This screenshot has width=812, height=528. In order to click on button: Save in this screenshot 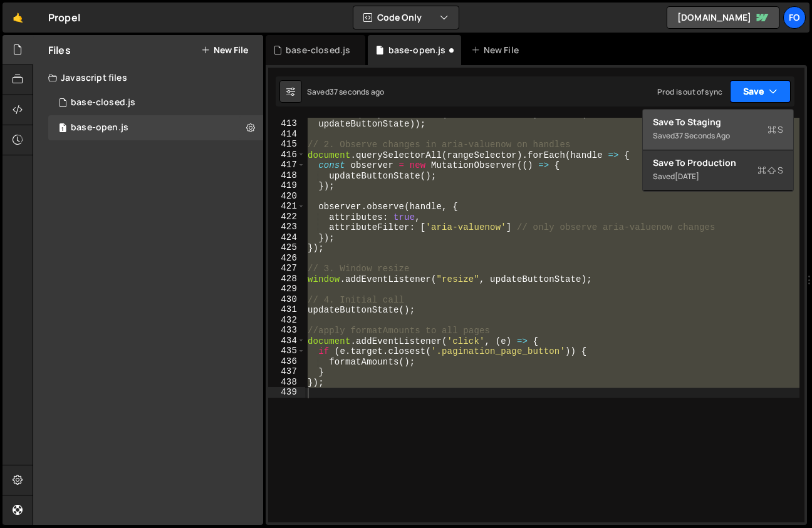, I will do `click(760, 92)`.